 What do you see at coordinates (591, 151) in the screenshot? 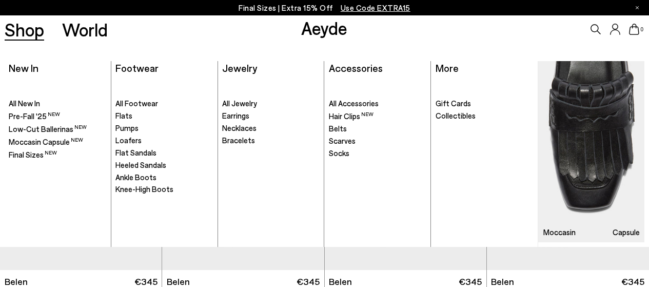
I see `img: Mobile_e6eede4d-78b8-4bd1-ae2a-4197e375e133_900x.jpg` at bounding box center [591, 151].